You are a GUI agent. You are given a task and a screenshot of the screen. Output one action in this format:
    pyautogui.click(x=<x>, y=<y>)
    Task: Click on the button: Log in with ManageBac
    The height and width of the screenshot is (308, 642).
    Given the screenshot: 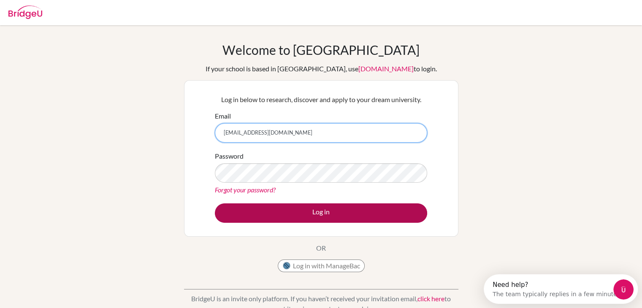 What is the action you would take?
    pyautogui.click(x=321, y=266)
    